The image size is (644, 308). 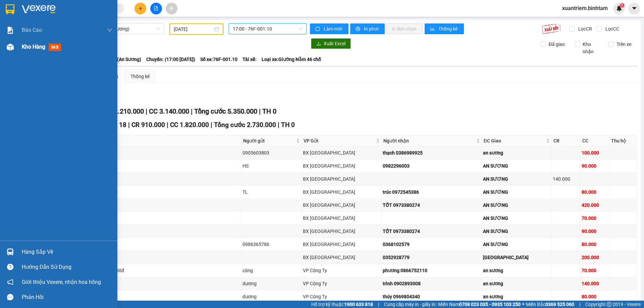 I want to click on div: 140.000, so click(x=566, y=179).